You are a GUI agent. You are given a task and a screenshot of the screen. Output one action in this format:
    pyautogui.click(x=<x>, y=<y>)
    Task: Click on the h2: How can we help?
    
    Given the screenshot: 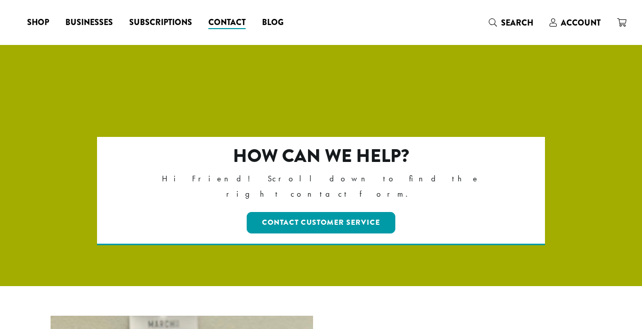 What is the action you would take?
    pyautogui.click(x=321, y=156)
    